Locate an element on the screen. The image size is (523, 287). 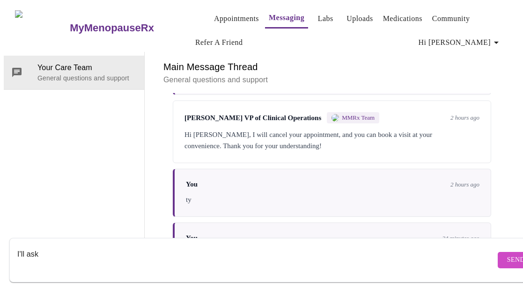
span: MMRx Team is located at coordinates (358, 118).